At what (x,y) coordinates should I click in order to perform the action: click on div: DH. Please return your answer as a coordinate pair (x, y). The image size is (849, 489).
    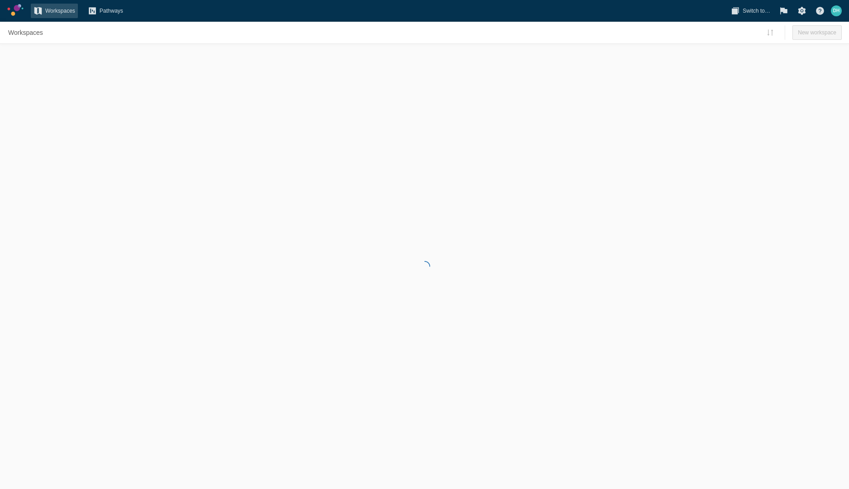
    Looking at the image, I should click on (836, 11).